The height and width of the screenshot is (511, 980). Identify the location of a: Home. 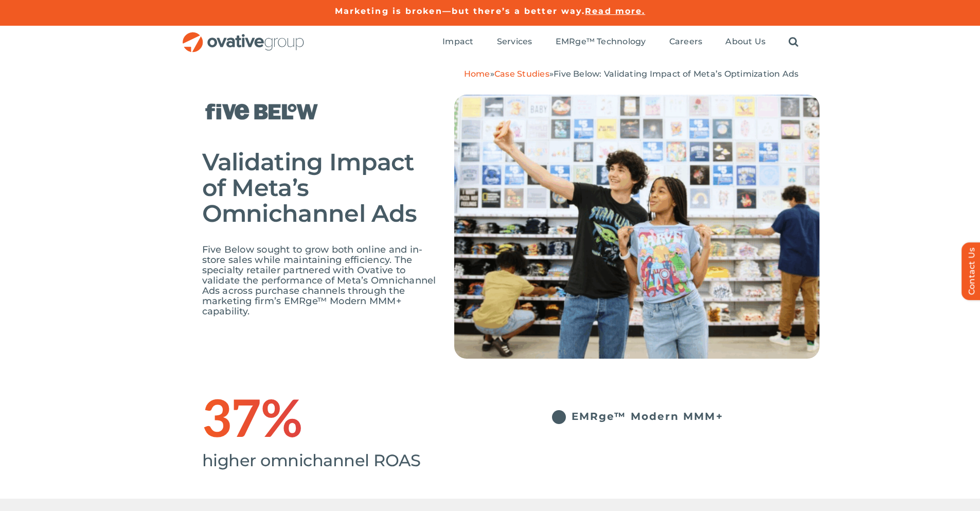
(476, 74).